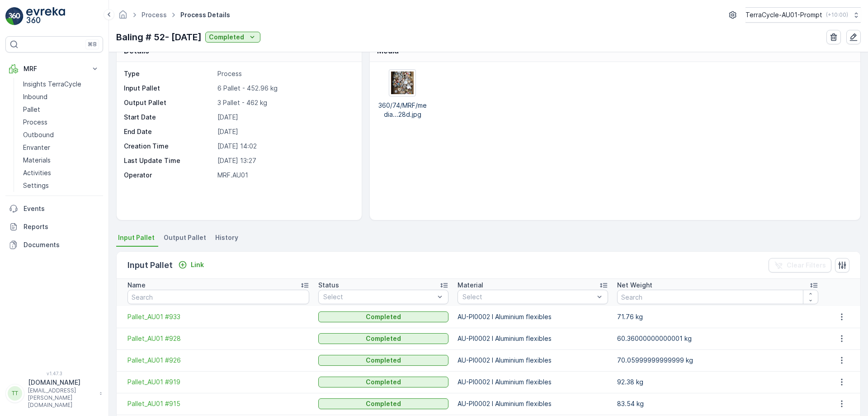  I want to click on p: Last Update Time, so click(169, 161).